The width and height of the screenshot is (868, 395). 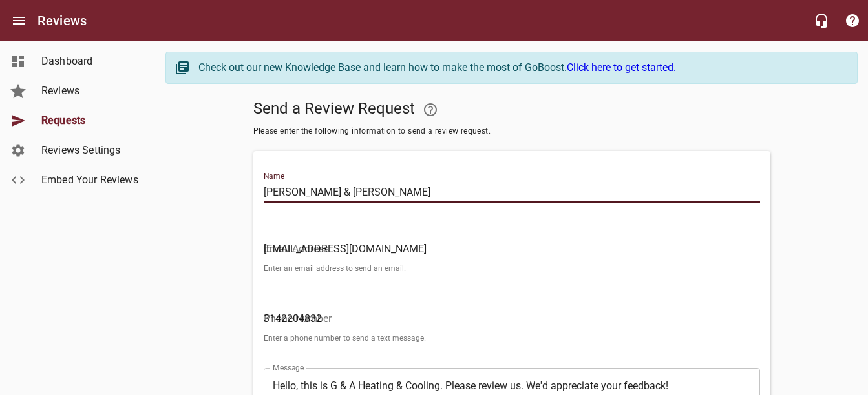 I want to click on p: Enter an email address to send an email., so click(x=512, y=269).